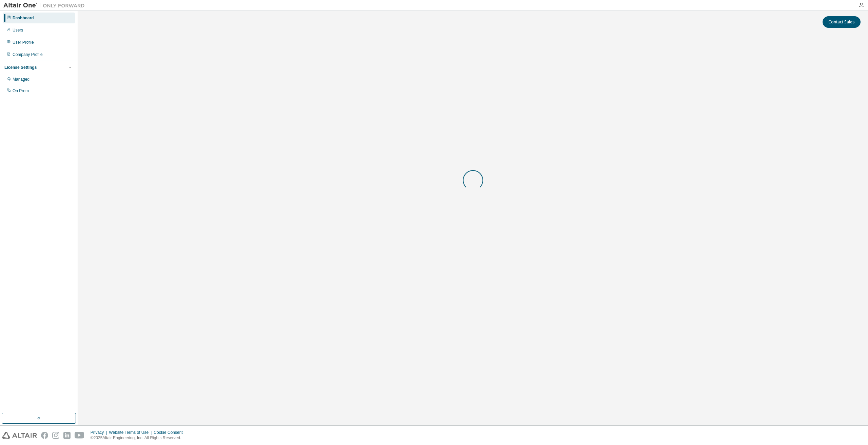 The image size is (868, 445). I want to click on div: License Settings, so click(21, 67).